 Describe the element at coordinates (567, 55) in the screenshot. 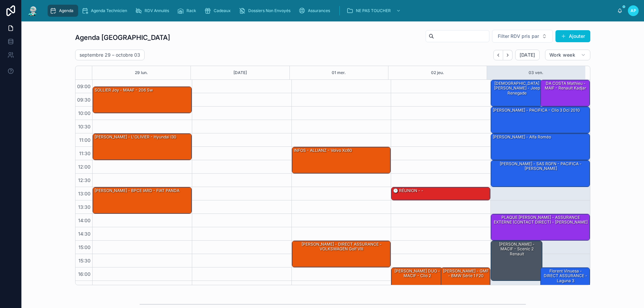

I see `button: Work week` at that location.